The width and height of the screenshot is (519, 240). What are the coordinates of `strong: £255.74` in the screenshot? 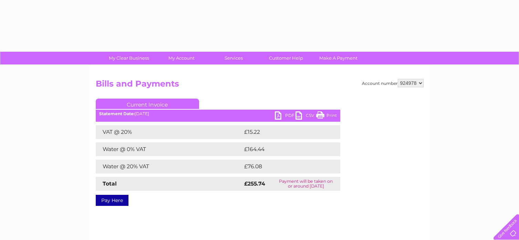 It's located at (254, 183).